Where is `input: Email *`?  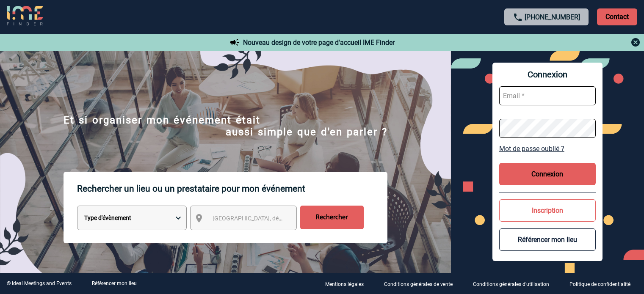 input: Email * is located at coordinates (547, 95).